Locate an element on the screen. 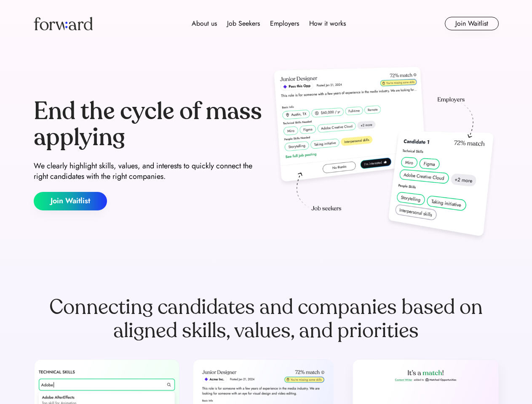 Image resolution: width=532 pixels, height=404 pixels. img: Forward logo is located at coordinates (63, 24).